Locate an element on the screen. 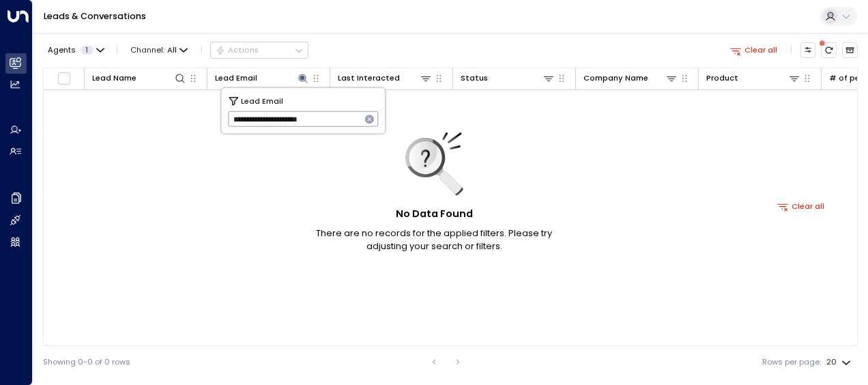  div: 20 is located at coordinates (840, 362).